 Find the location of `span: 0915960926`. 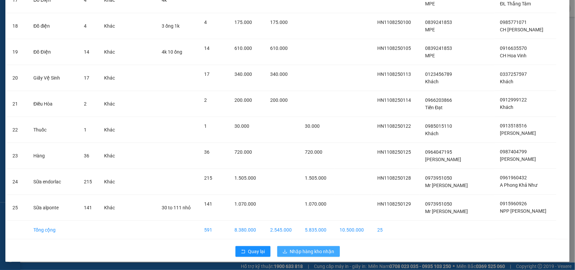

span: 0915960926 is located at coordinates (514, 204).